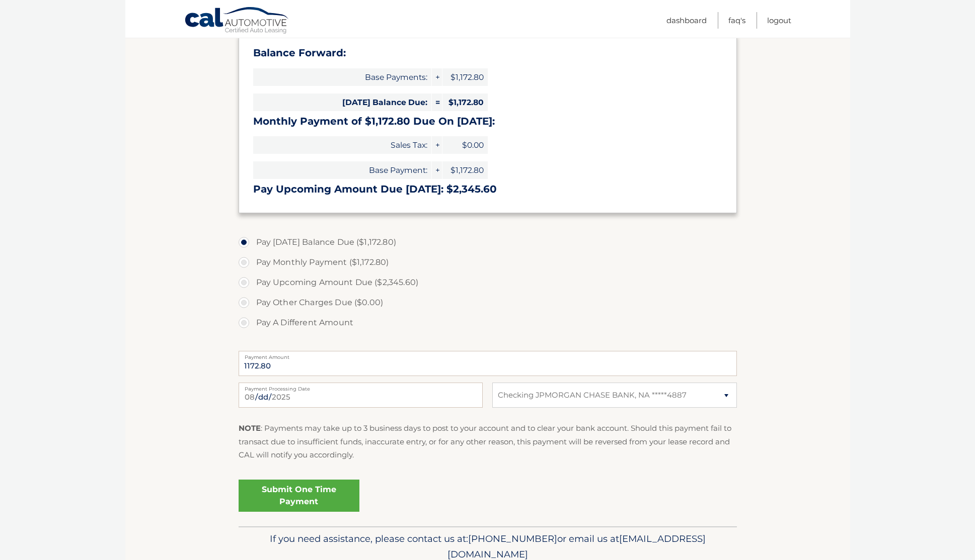 The height and width of the screenshot is (560, 975). Describe the element at coordinates (687, 20) in the screenshot. I see `a: Dashboard` at that location.